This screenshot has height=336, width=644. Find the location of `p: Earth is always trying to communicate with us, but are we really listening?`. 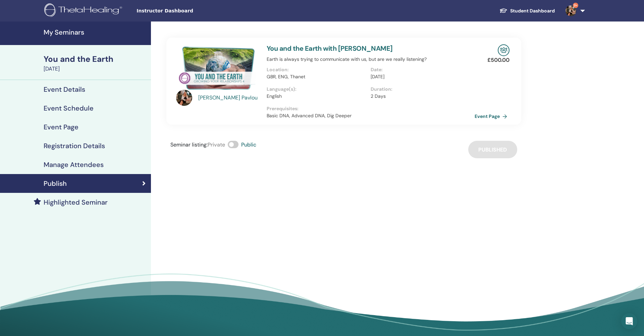

p: Earth is always trying to communicate with us, but are we really listening? is located at coordinates (371, 59).